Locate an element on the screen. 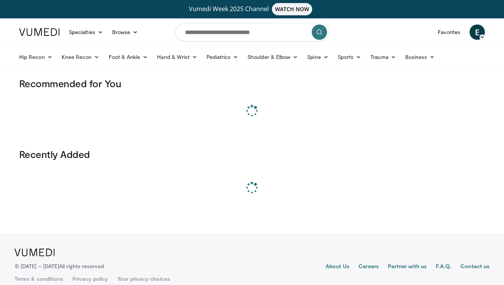  a: Your privacy choices is located at coordinates (143, 279).